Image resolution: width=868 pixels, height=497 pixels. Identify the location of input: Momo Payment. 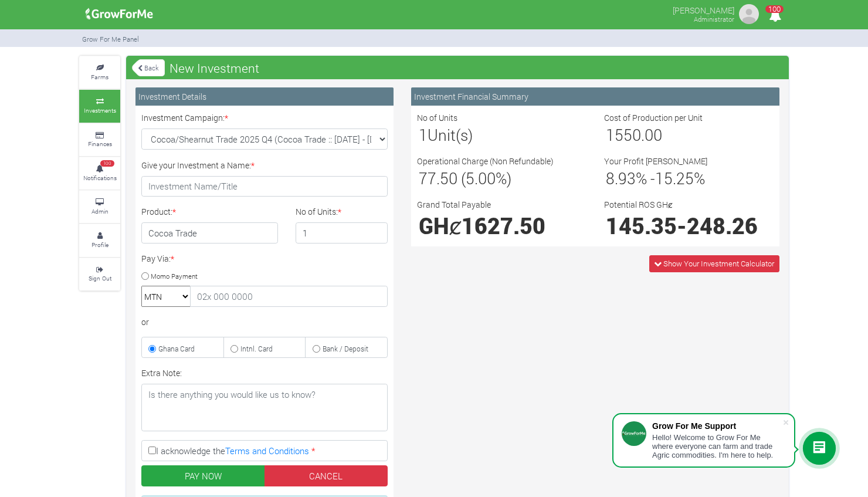
(145, 276).